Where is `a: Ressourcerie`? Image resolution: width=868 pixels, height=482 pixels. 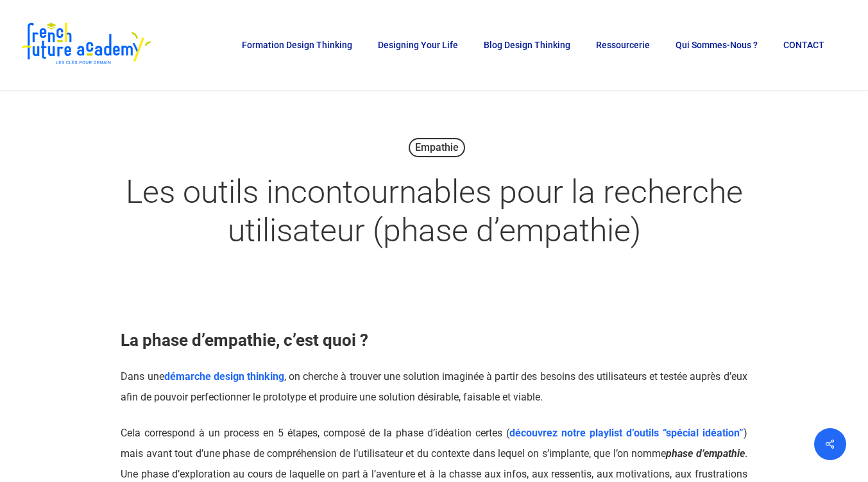
a: Ressourcerie is located at coordinates (623, 45).